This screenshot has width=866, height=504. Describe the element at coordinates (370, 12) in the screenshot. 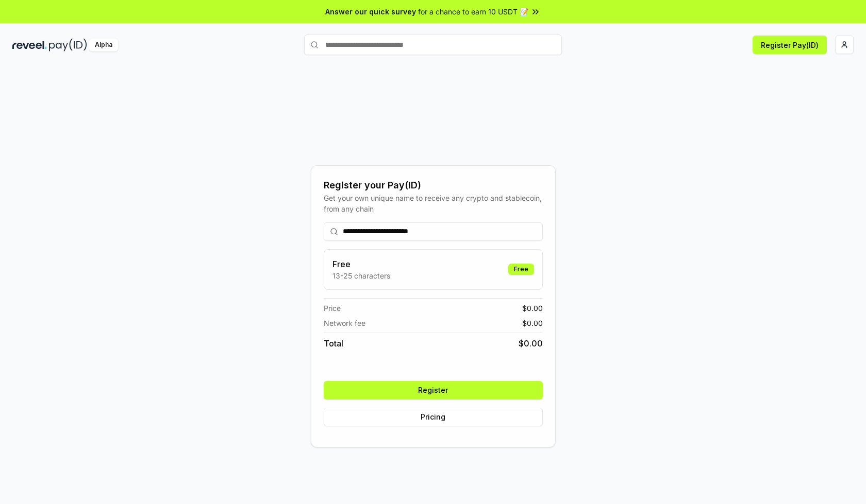

I see `span: Answer our quick survey` at that location.